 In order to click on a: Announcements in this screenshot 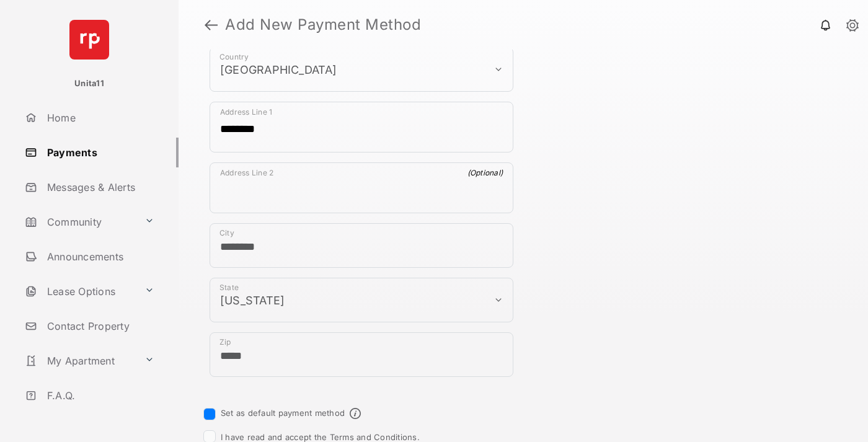, I will do `click(99, 256)`.